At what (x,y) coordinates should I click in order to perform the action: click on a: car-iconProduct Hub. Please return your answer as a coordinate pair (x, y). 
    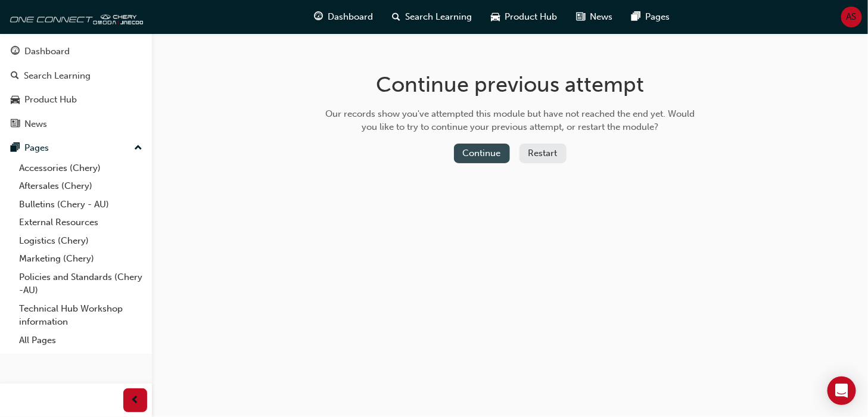
    Looking at the image, I should click on (524, 17).